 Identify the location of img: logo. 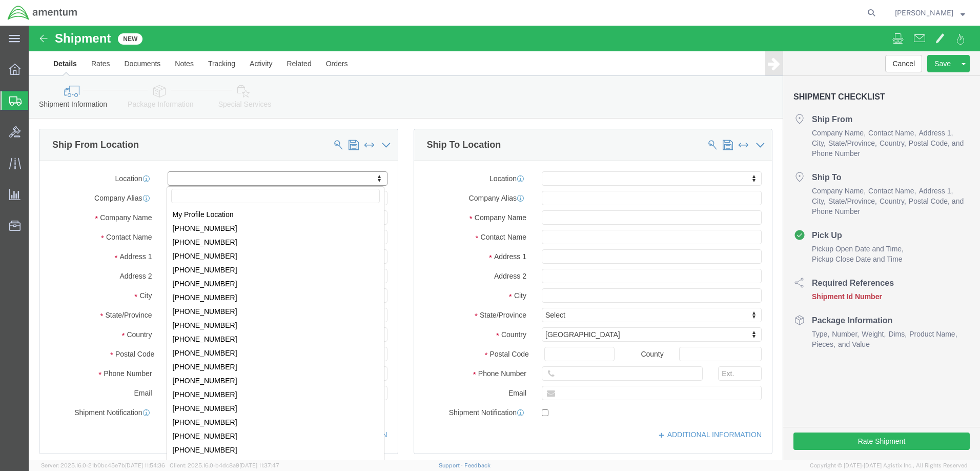
(43, 13).